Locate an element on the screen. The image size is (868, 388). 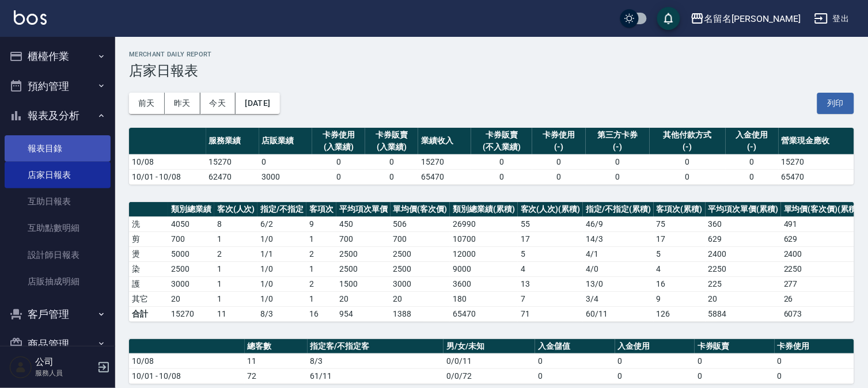
td: 洗 is located at coordinates (149, 224).